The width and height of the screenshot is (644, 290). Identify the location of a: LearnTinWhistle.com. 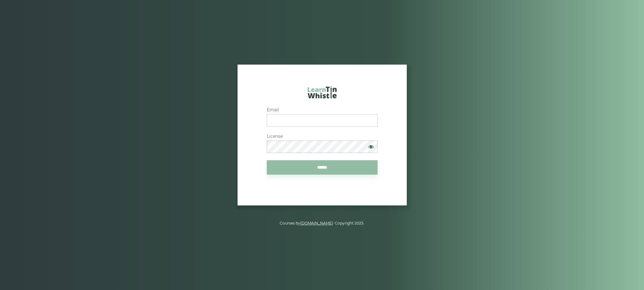
(322, 94).